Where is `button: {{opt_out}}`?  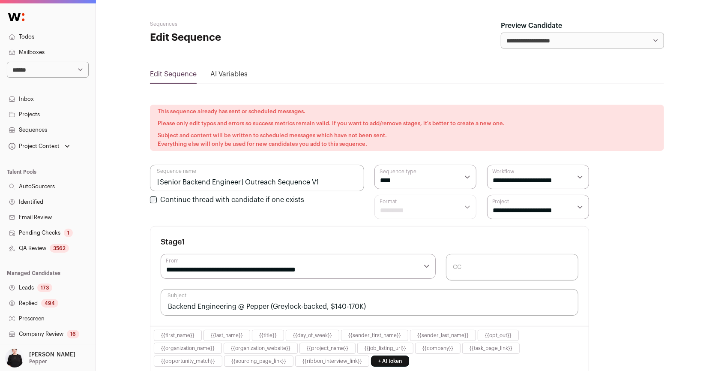 button: {{opt_out}} is located at coordinates (498, 335).